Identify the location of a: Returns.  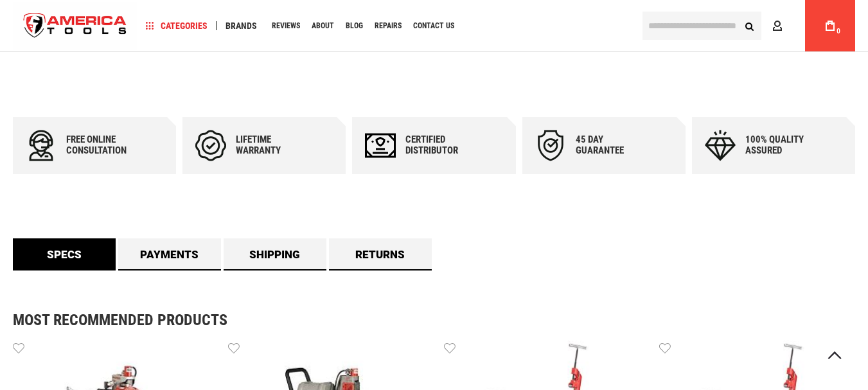
(381, 254).